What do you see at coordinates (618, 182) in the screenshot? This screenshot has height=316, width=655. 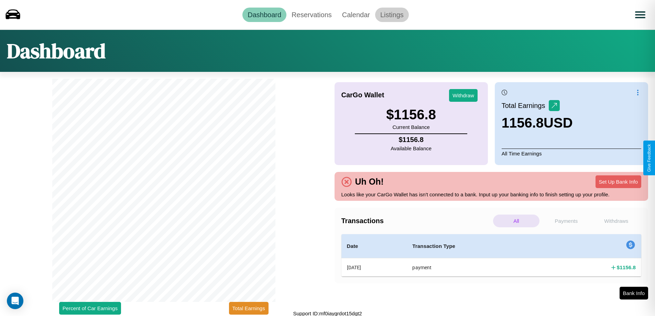 I see `button: Set Up Bank Info` at bounding box center [618, 182].